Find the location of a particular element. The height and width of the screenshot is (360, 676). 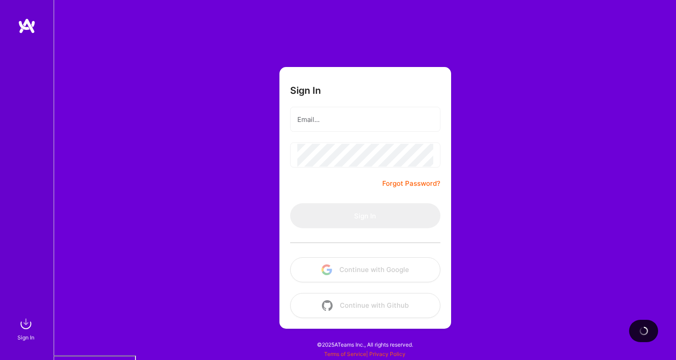

a: Terms of Service is located at coordinates (345, 354).